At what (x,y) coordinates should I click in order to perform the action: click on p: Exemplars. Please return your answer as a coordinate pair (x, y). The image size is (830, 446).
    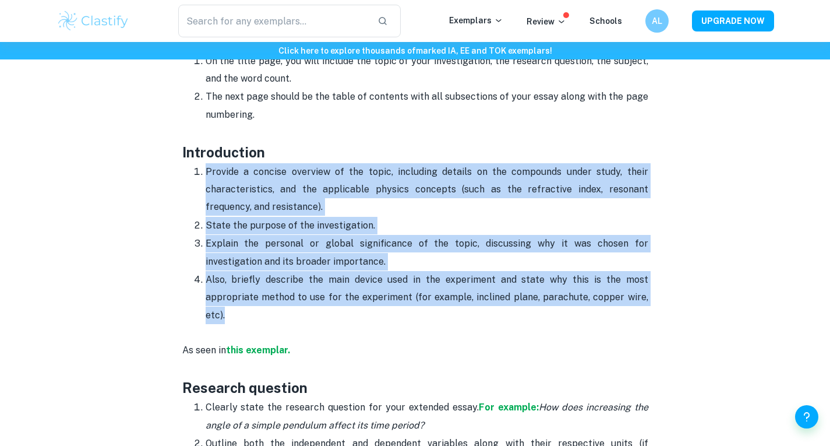
    Looking at the image, I should click on (476, 20).